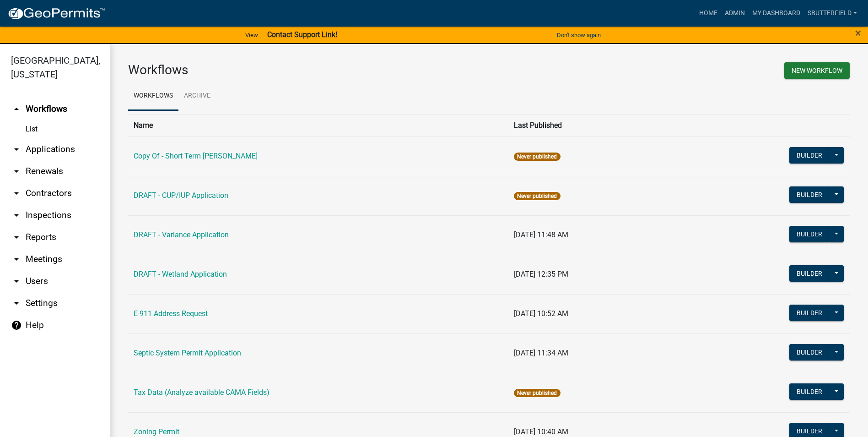  Describe the element at coordinates (16, 325) in the screenshot. I see `i: help` at that location.